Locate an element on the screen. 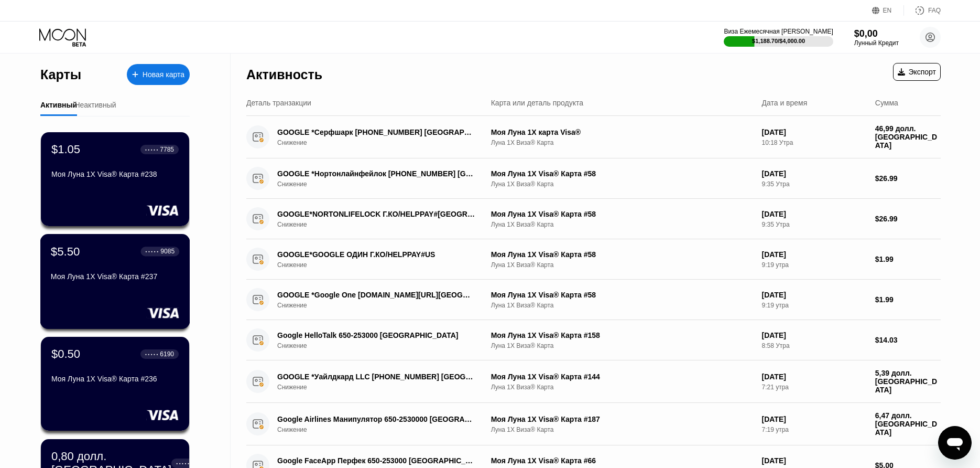 Image resolution: width=980 pixels, height=468 pixels. div: Карта или деталь продукта is located at coordinates (538, 103).